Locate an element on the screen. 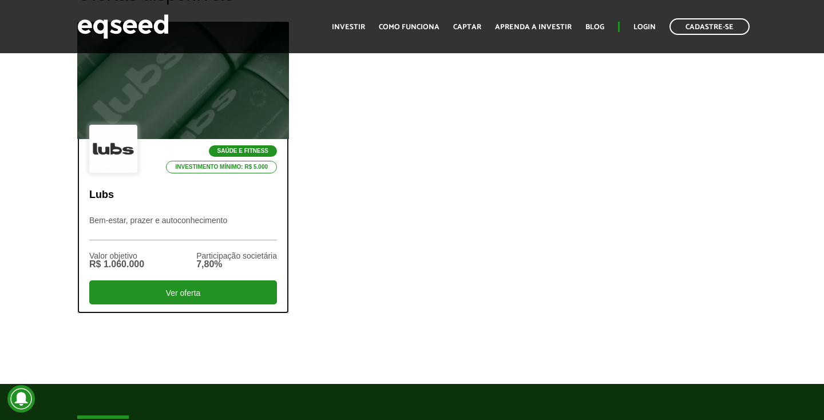 The image size is (824, 420). a: Cadastre-se is located at coordinates (710, 26).